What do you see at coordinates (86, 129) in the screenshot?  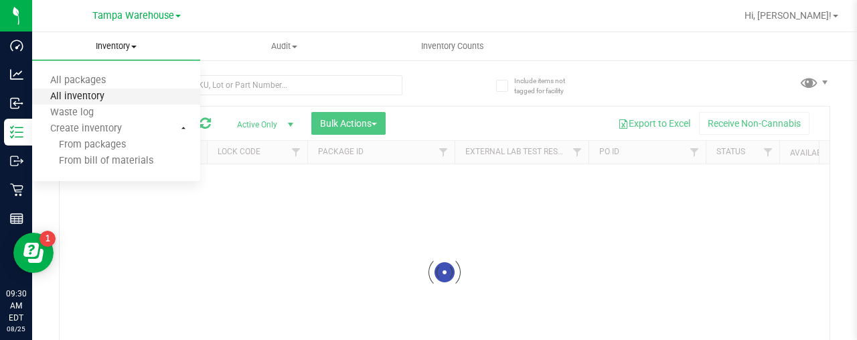 I see `span: Create inventory` at bounding box center [86, 129].